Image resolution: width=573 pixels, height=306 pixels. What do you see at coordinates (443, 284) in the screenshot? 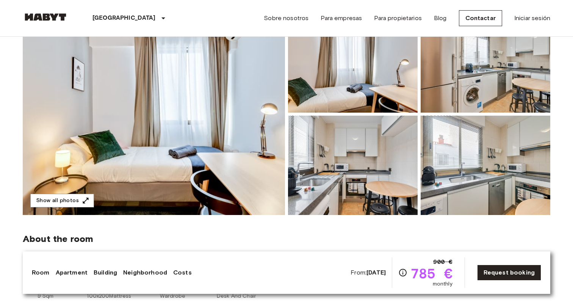
I see `span: monthly` at bounding box center [443, 284].